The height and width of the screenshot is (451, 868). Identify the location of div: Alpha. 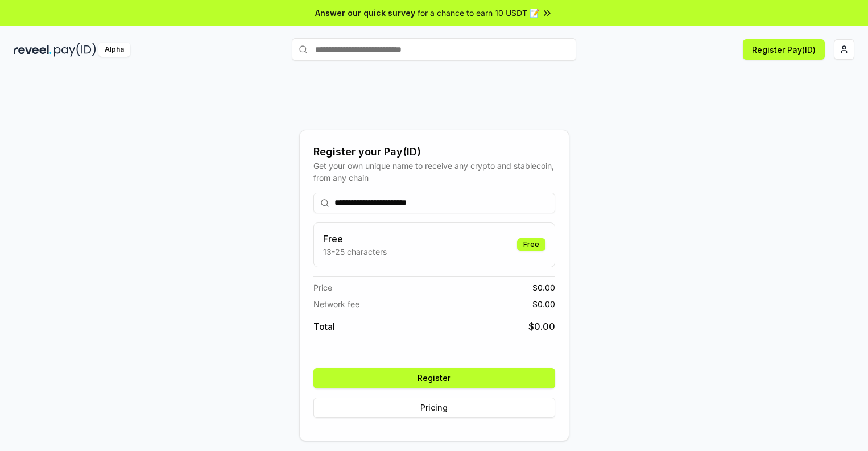
(115, 49).